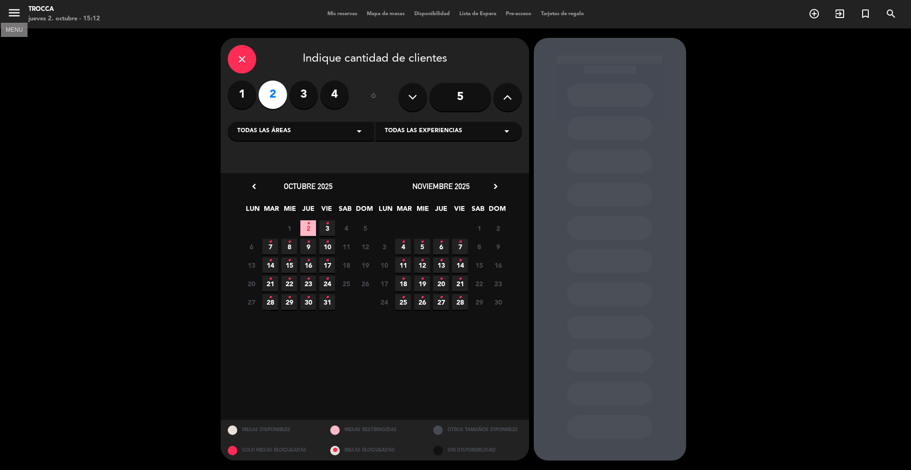  I want to click on span: Todas las experiencias, so click(423, 131).